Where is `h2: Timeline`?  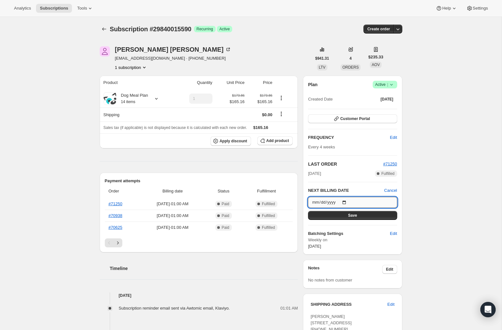
h2: Timeline is located at coordinates (204, 268).